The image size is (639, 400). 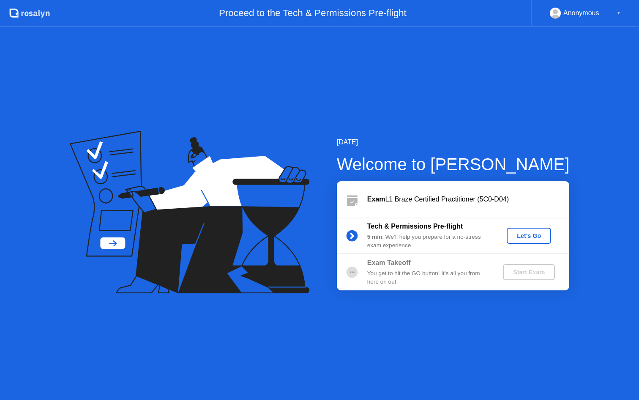 I want to click on div: L1 Braze Certified Practitioner (5C0-D04), so click(x=469, y=199).